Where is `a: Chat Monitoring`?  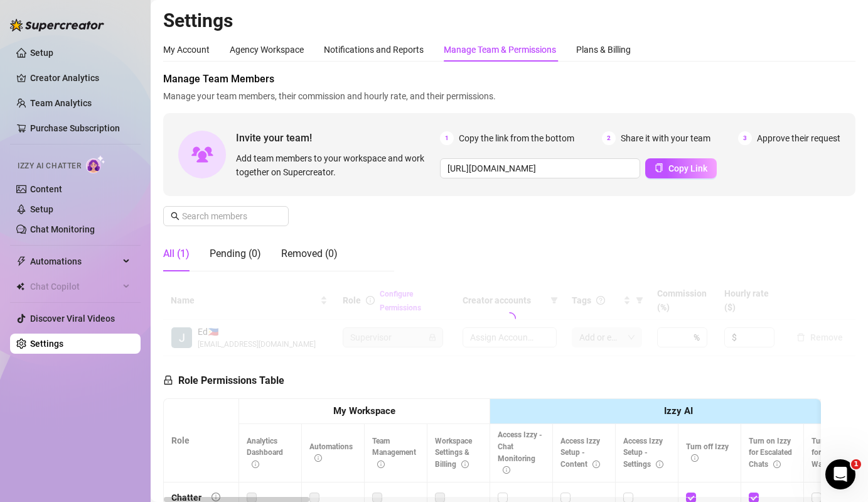
a: Chat Monitoring is located at coordinates (62, 229).